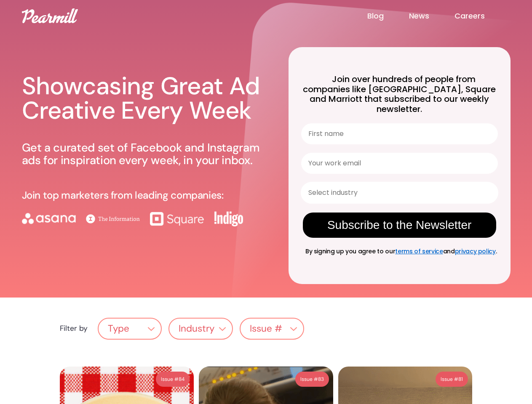 The width and height of the screenshot is (532, 404). I want to click on input: Your work email, so click(399, 164).